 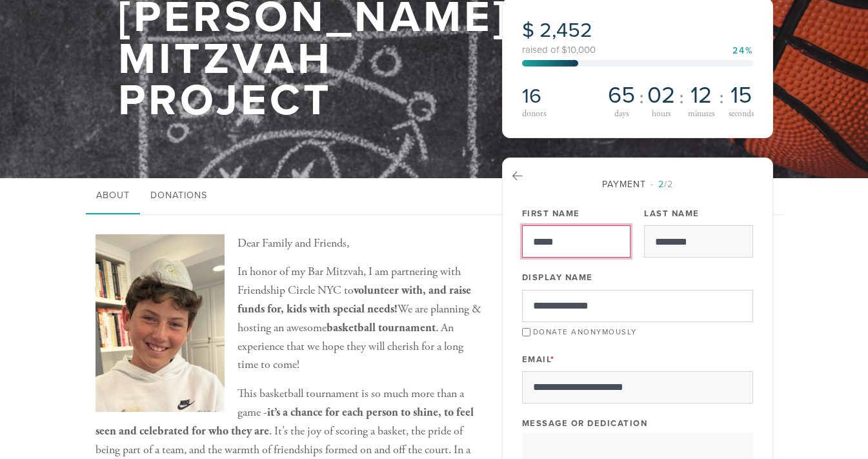 What do you see at coordinates (584, 332) in the screenshot?
I see `label: Donate Anonymously` at bounding box center [584, 332].